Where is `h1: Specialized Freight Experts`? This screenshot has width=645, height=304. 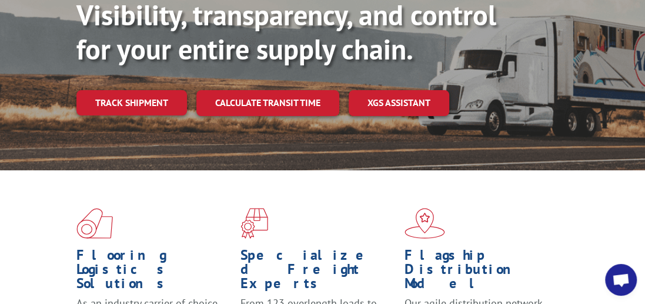
h1: Specialized Freight Experts is located at coordinates (318, 272).